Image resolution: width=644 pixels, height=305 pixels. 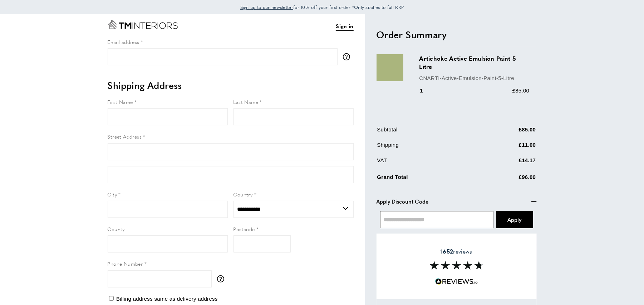 What do you see at coordinates (507, 132) in the screenshot?
I see `td: £85.00` at bounding box center [507, 132].